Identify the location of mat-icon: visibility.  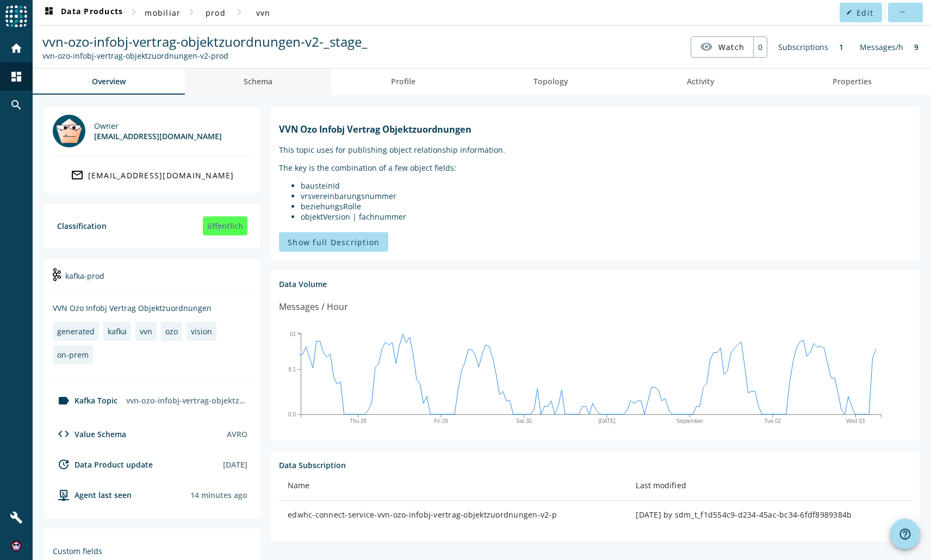
(706, 47).